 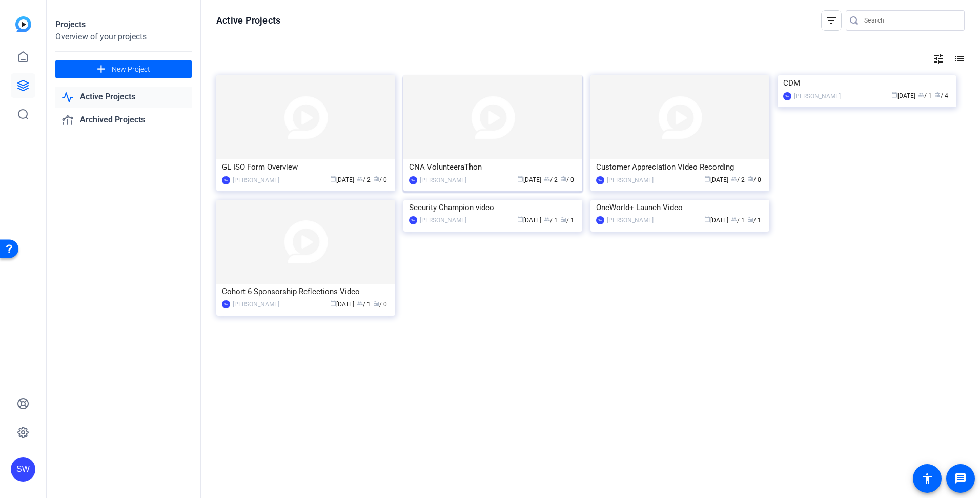 What do you see at coordinates (493, 208) in the screenshot?
I see `div: Security Champion video` at bounding box center [493, 208].